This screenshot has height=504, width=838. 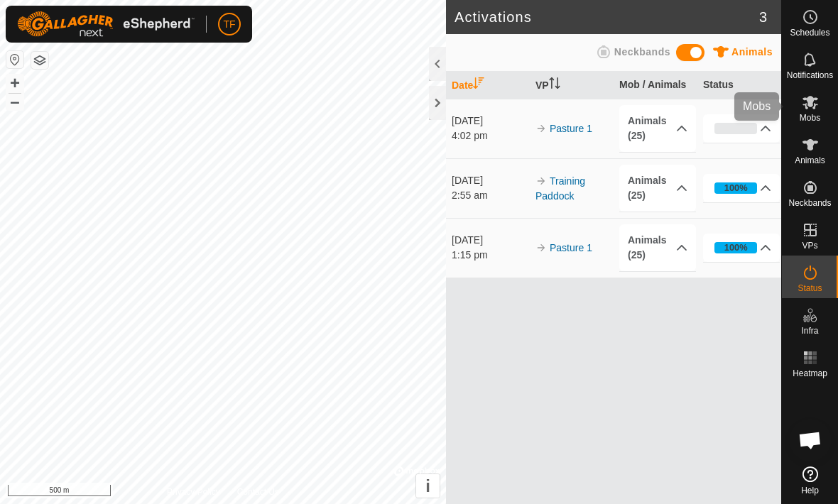 I want to click on div: 2:55 am, so click(x=489, y=195).